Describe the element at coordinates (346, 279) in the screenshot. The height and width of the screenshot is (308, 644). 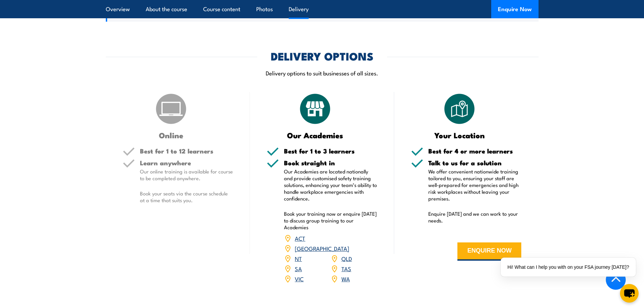
I see `a: WA` at that location.